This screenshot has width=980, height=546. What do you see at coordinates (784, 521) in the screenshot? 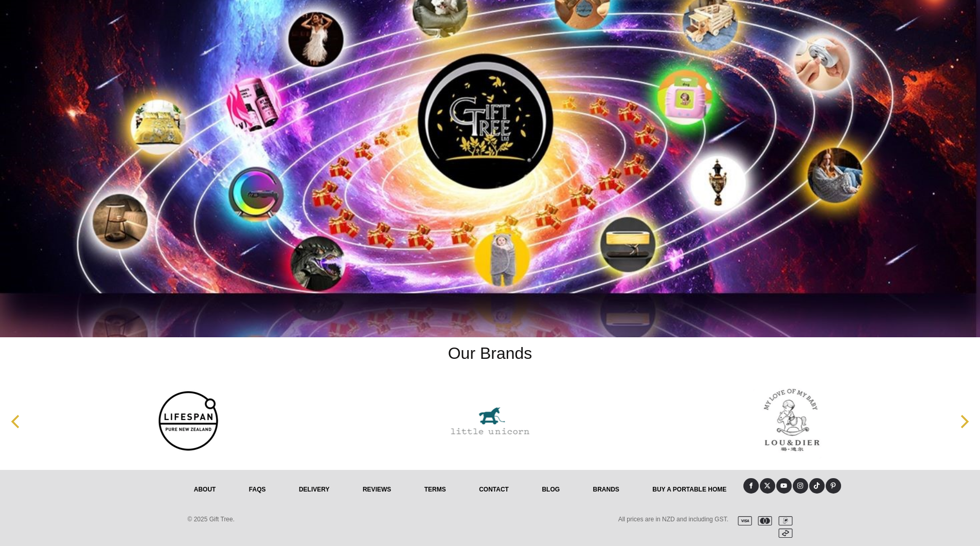
I see `img: paypal.svg` at bounding box center [784, 521].